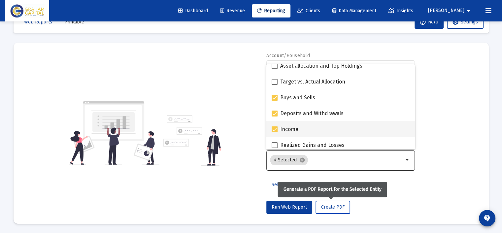  I want to click on span: Web Reports, so click(38, 22).